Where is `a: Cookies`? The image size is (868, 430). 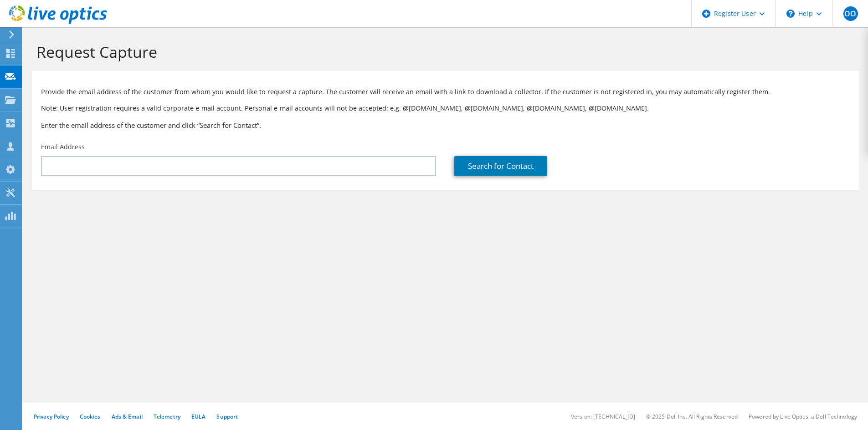 a: Cookies is located at coordinates (90, 416).